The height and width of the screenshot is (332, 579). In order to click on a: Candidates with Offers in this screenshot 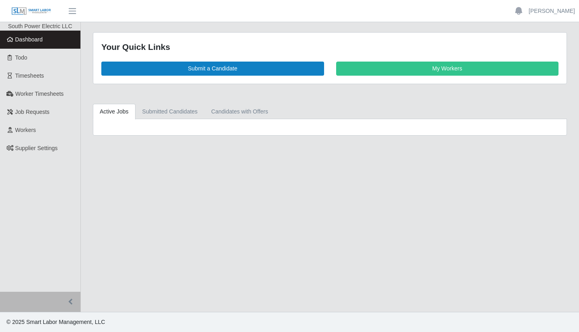, I will do `click(239, 111)`.